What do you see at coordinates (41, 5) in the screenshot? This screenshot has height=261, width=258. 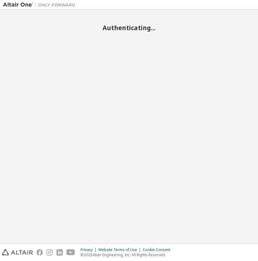 I see `img: Altair One` at bounding box center [41, 5].